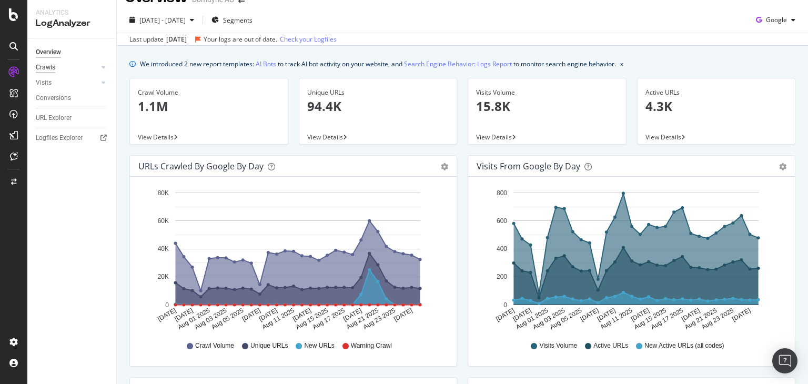  I want to click on text: 200, so click(502, 277).